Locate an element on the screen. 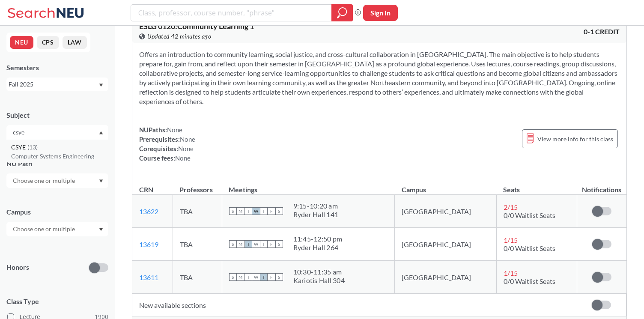 The image size is (644, 319). div: NU Path is located at coordinates (57, 164).